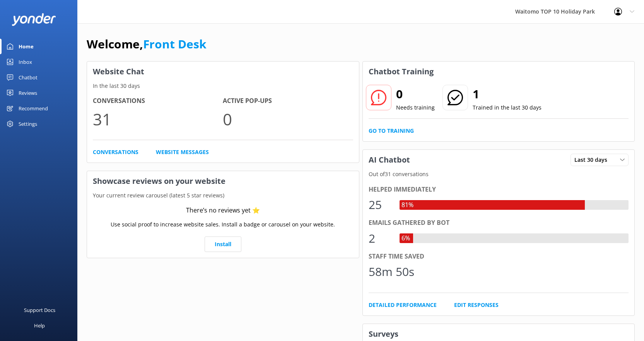 The image size is (644, 341). I want to click on a: Conversations, so click(115, 152).